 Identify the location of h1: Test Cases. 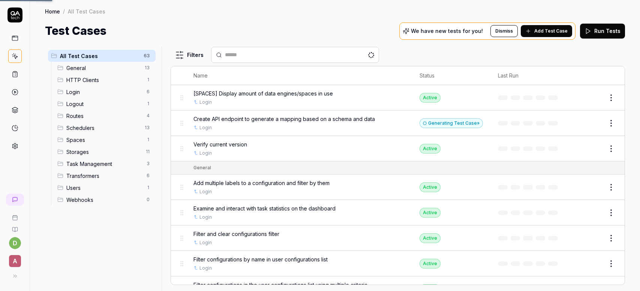
(76, 31).